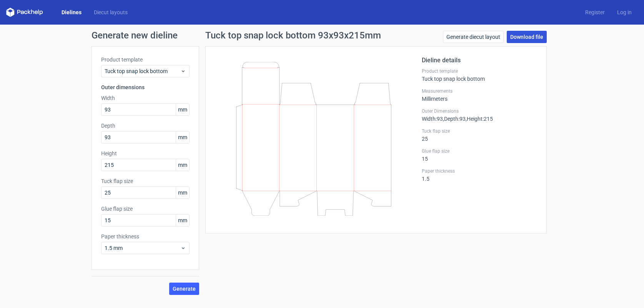  Describe the element at coordinates (480, 60) in the screenshot. I see `h2: Dieline details` at that location.